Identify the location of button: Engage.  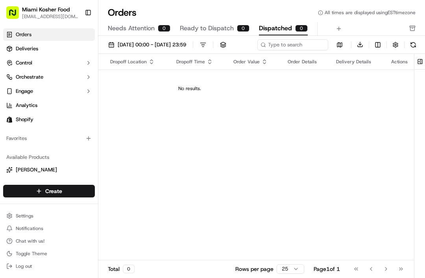
(49, 91).